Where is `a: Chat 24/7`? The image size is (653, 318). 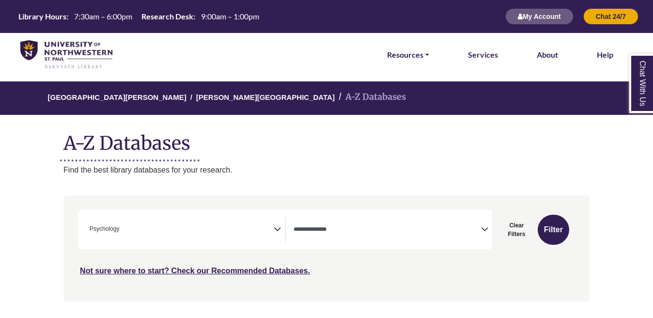 a: Chat 24/7 is located at coordinates (610, 16).